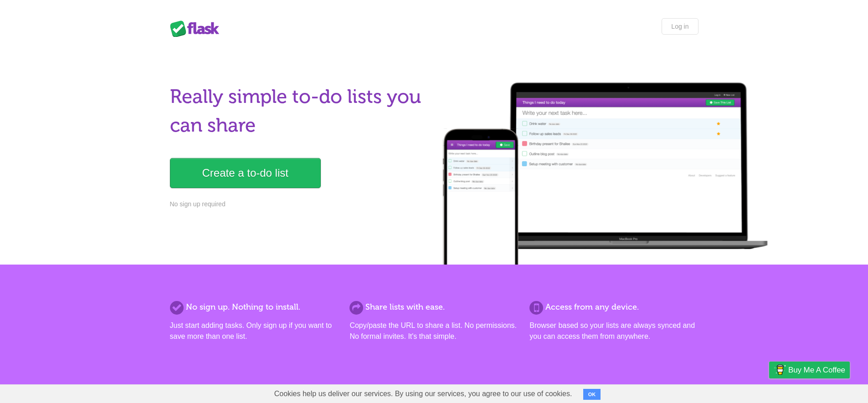  I want to click on div: Flask Lists, so click(197, 29).